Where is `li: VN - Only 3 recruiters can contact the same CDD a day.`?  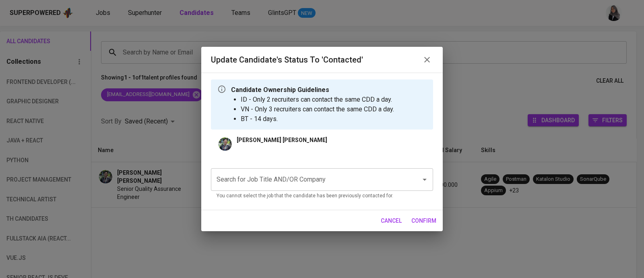 li: VN - Only 3 recruiters can contact the same CDD a day. is located at coordinates (317, 109).